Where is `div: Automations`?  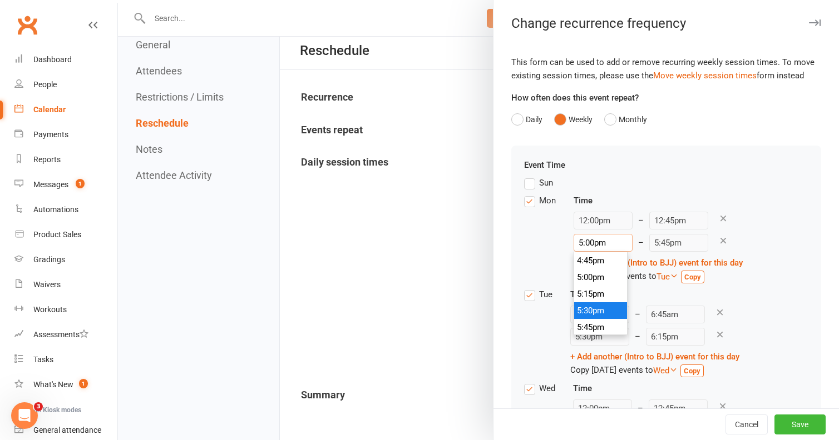
div: Automations is located at coordinates (56, 210).